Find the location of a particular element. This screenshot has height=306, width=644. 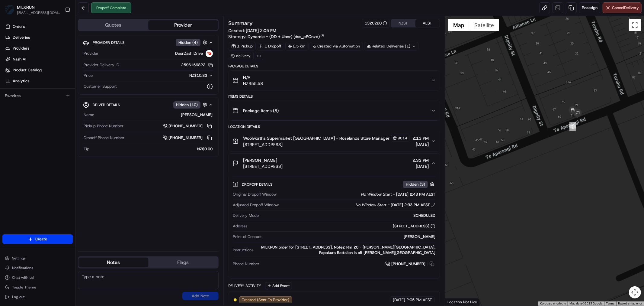

span: Hidden ( 4 ) is located at coordinates (188, 42).